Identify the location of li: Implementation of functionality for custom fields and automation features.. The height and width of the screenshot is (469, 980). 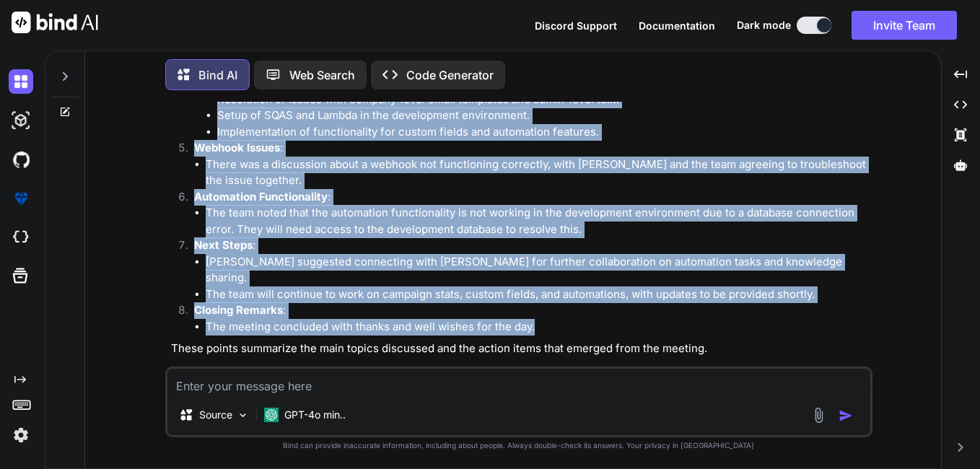
(543, 132).